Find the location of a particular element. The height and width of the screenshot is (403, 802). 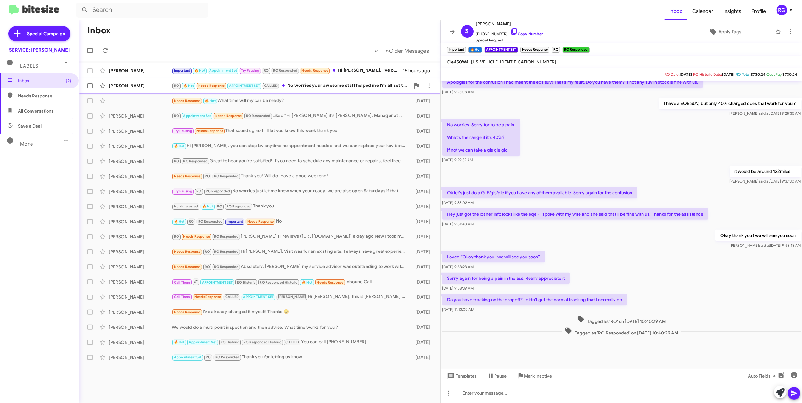

div: RG is located at coordinates (782, 10).